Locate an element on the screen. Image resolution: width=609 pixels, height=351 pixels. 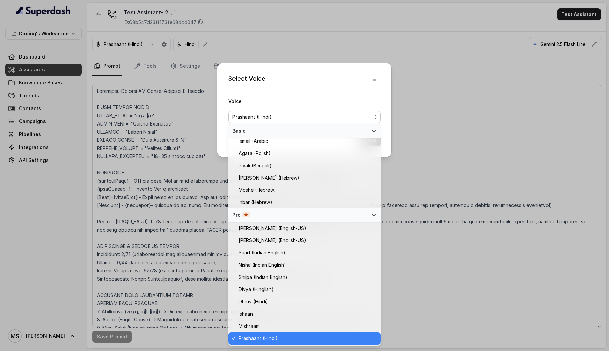
span: Piyali (Bengali) is located at coordinates (255, 165).